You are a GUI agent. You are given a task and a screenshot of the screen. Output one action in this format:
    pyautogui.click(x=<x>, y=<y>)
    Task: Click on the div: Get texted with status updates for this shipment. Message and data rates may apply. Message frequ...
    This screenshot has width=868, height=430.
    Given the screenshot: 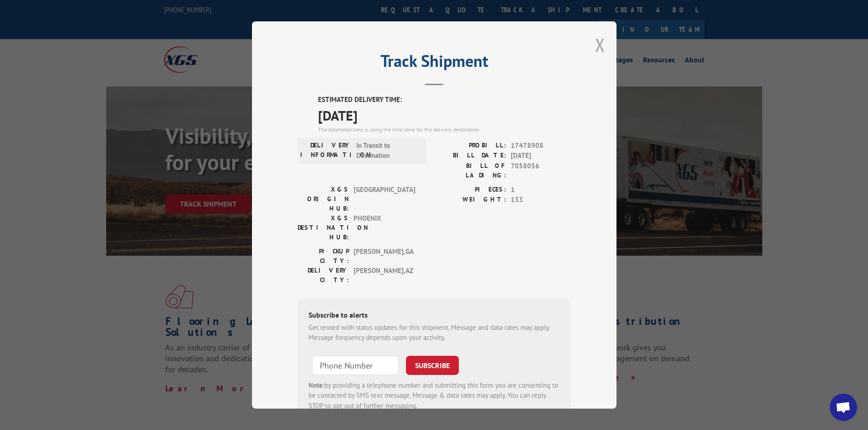 What is the action you would take?
    pyautogui.click(x=434, y=333)
    